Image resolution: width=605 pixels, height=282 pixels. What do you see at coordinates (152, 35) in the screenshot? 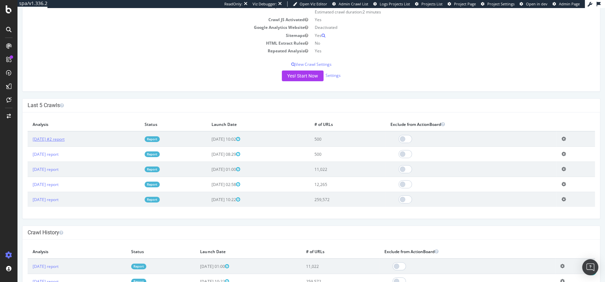
I see `td: HTML Extract Rules` at bounding box center [152, 35].